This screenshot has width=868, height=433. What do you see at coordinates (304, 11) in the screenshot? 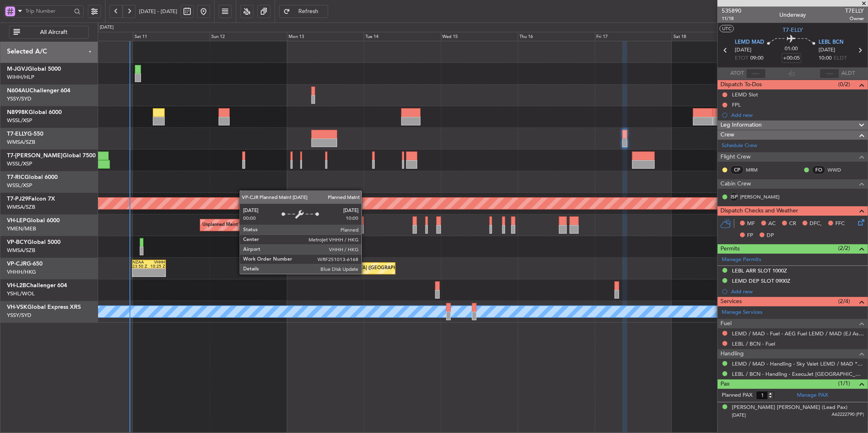
I see `button: Refresh` at bounding box center [304, 11].